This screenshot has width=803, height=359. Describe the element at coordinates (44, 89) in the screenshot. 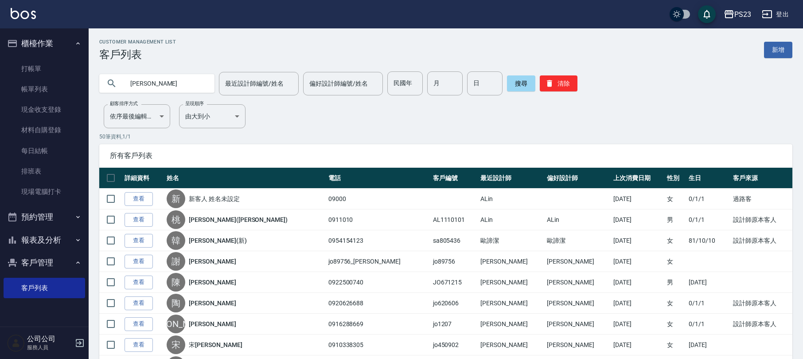

I see `a: 帳單列表` at that location.